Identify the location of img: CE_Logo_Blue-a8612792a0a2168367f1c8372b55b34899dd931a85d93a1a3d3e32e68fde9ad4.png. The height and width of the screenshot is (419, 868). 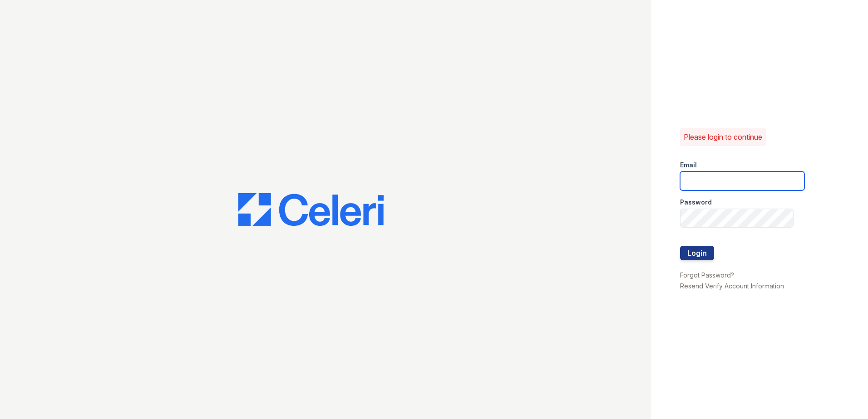
(311, 210).